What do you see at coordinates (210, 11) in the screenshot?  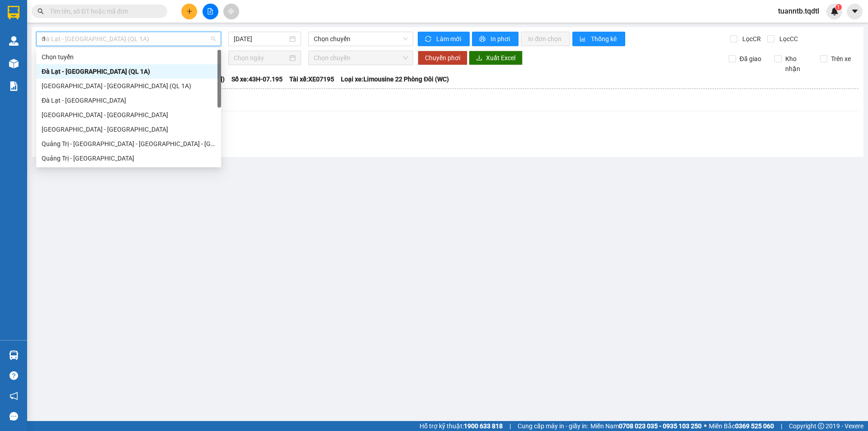 I see `button: file-add` at bounding box center [210, 11].